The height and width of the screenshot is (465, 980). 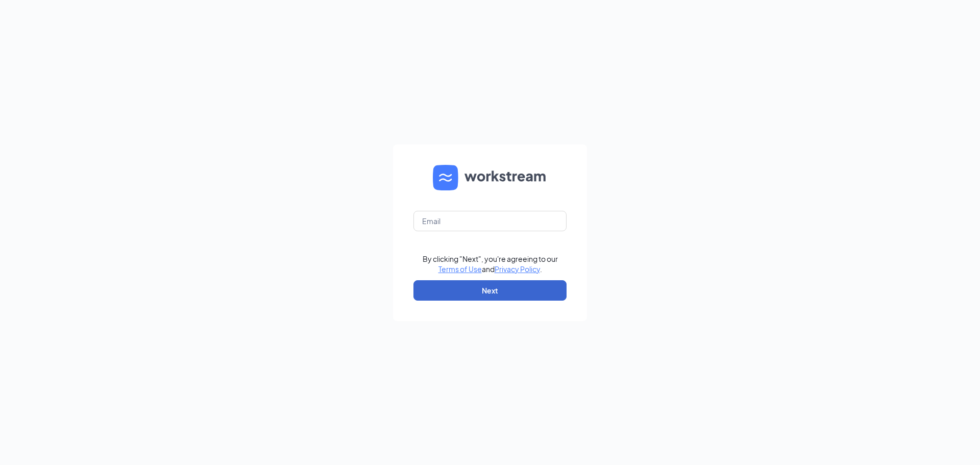 I want to click on img: WS logo and Workstream text, so click(x=490, y=177).